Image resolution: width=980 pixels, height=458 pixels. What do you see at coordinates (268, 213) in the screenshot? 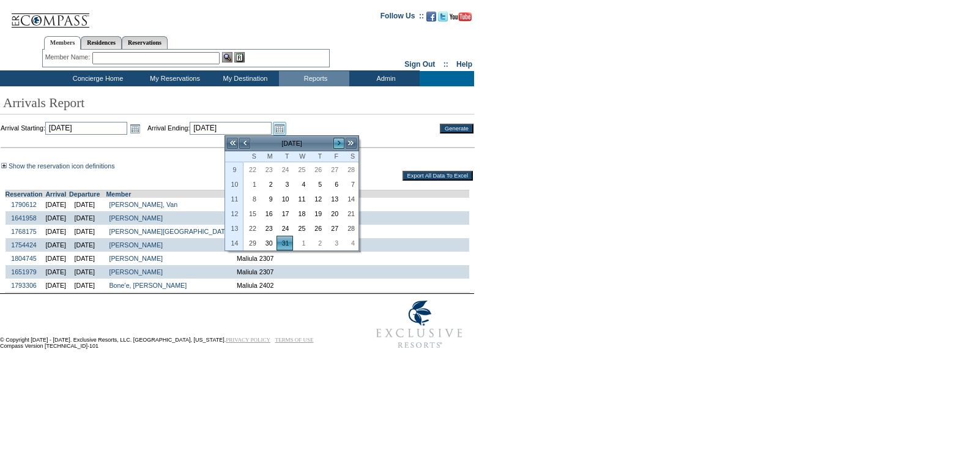
I see `td: Monday, March 16, 2026` at bounding box center [268, 213].